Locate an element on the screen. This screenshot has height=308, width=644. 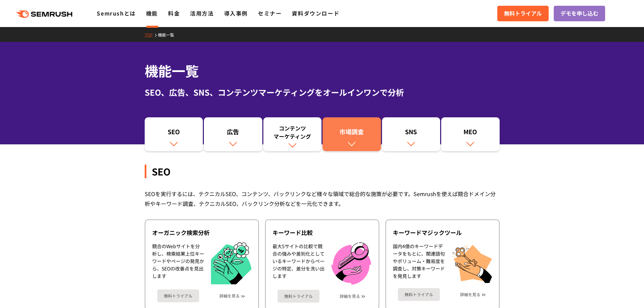
img: キーワード比較 is located at coordinates (351, 264).